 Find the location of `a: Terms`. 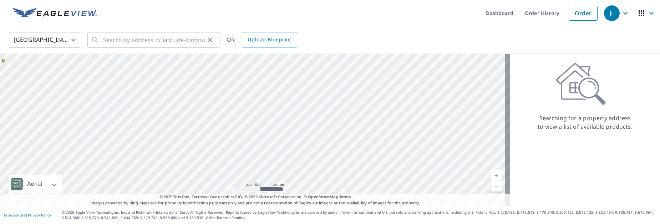

a: Terms is located at coordinates (345, 196).